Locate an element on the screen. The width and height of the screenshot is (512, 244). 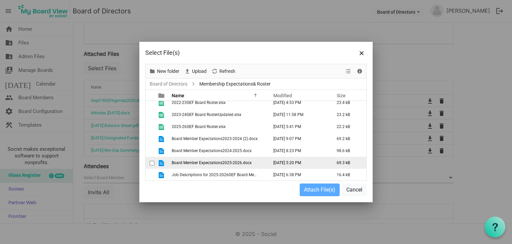
td: 2022-23GEF Board Roster.xlsx is template cell column header Name is located at coordinates (218, 102).